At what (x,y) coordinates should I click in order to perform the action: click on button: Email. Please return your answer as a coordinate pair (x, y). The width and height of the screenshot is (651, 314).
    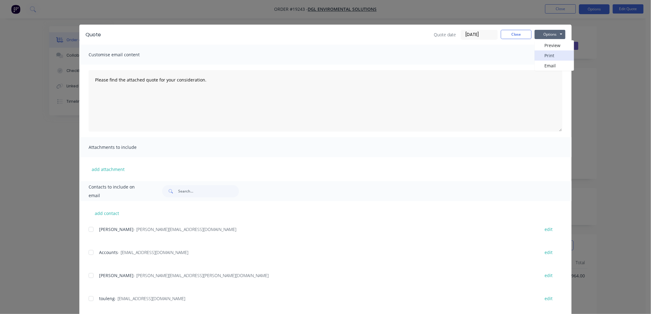
    Looking at the image, I should click on (554, 66).